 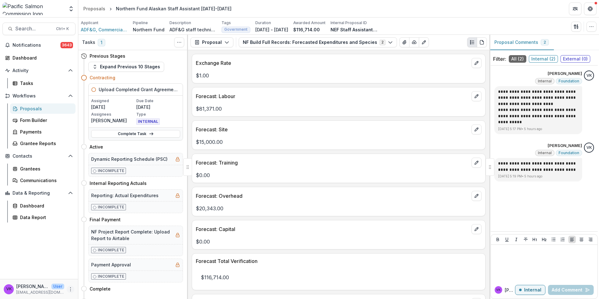 I want to click on button: Bullet List, so click(x=554, y=240).